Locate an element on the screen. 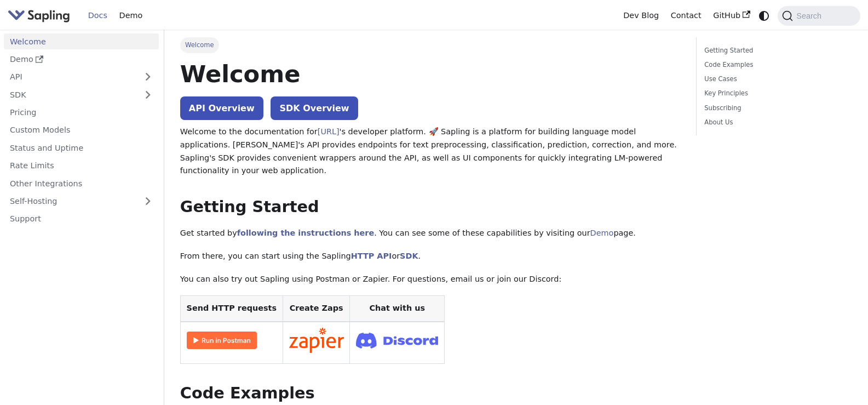 The height and width of the screenshot is (405, 868). a: Custom Models is located at coordinates (81, 130).